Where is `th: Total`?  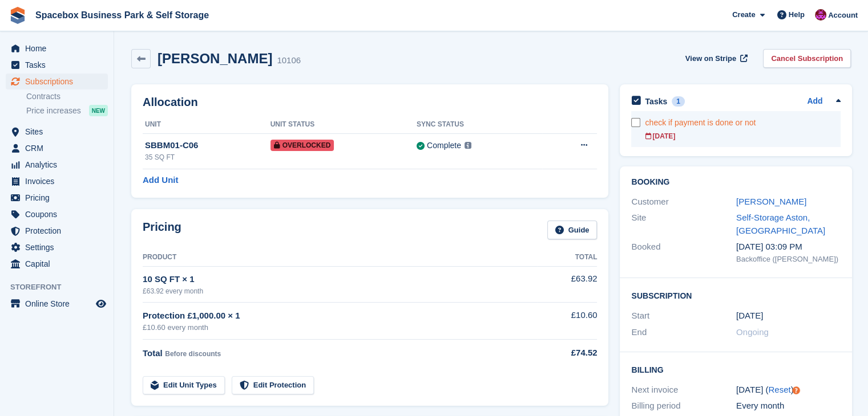 th: Total is located at coordinates (567, 258).